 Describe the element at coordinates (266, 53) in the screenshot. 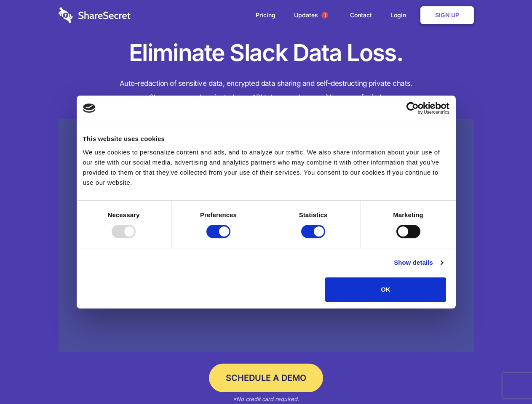

I see `h1: Eliminate Slack Data Loss.` at that location.